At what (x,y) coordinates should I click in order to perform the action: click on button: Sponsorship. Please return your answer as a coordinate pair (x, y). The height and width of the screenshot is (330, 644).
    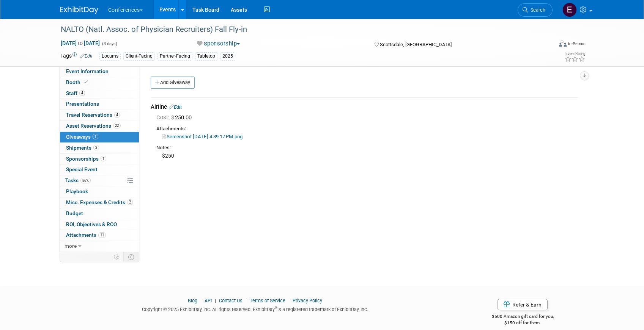
    Looking at the image, I should click on (219, 44).